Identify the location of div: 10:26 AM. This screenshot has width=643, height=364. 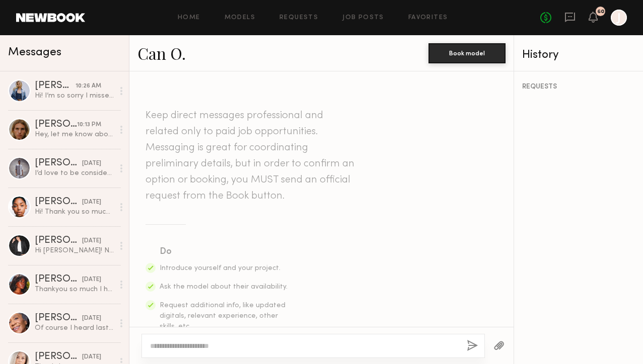
(88, 86).